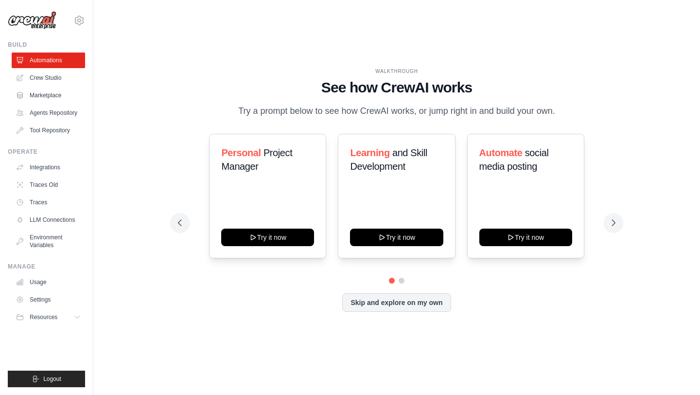 The height and width of the screenshot is (395, 700). What do you see at coordinates (46, 45) in the screenshot?
I see `div: Build` at bounding box center [46, 45].